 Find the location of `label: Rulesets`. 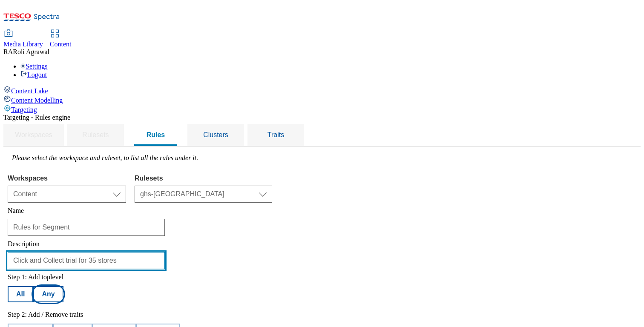

label: Rulesets is located at coordinates (203, 178).